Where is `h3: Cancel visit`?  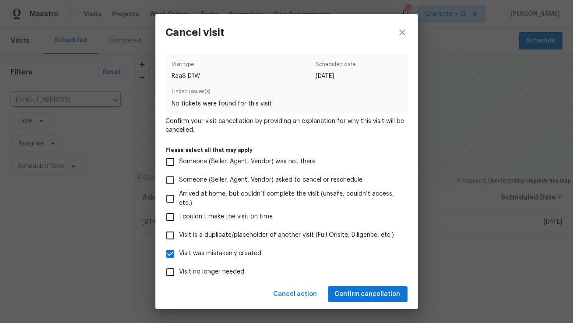 h3: Cancel visit is located at coordinates (195, 32).